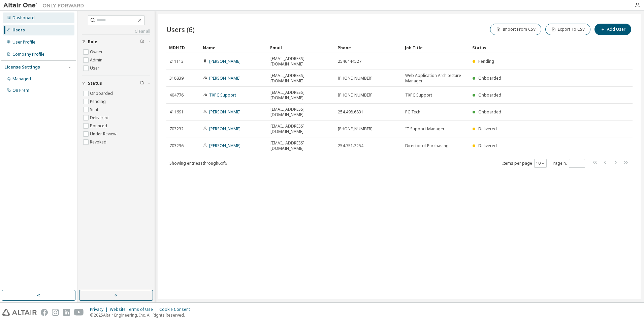 This screenshot has height=322, width=644. What do you see at coordinates (569, 163) in the screenshot?
I see `span: Page n.` at bounding box center [569, 163].